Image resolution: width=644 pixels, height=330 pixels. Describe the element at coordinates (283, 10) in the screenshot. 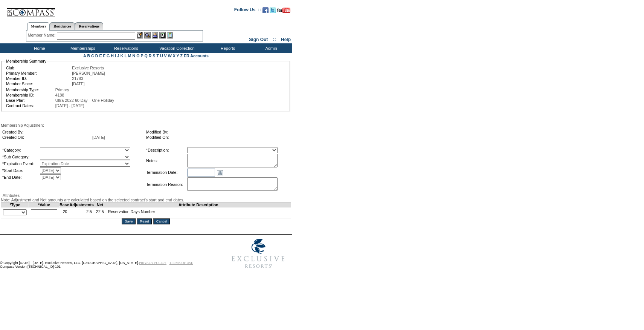

I see `img: Subscribe to our YouTube Channel` at that location.